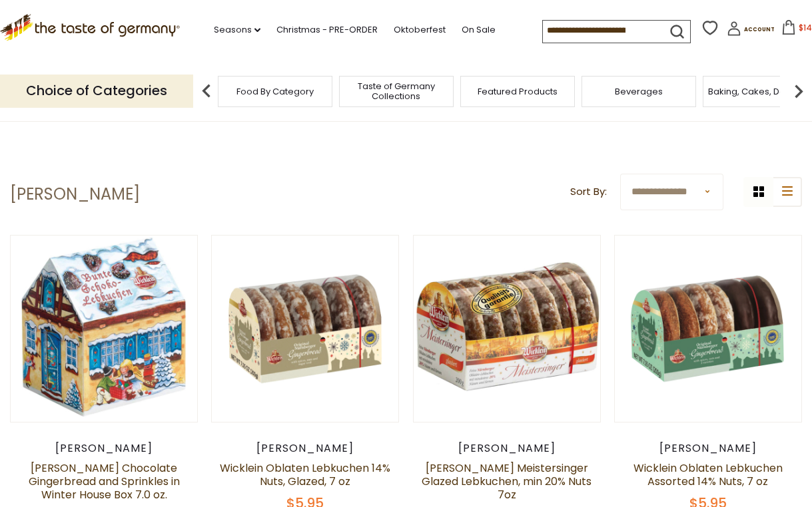  What do you see at coordinates (760, 91) in the screenshot?
I see `a: Baking, Cakes, Desserts` at bounding box center [760, 91].